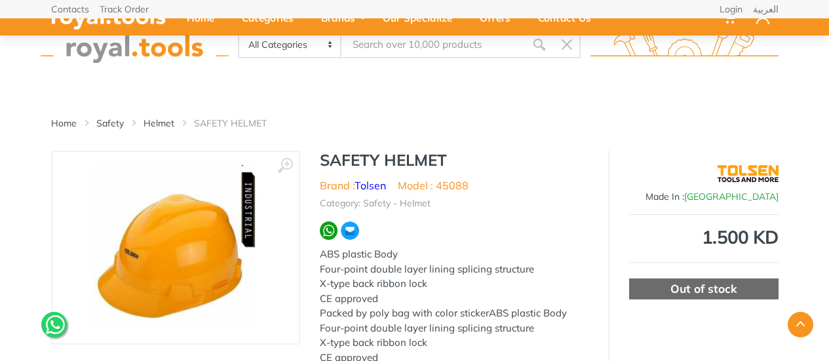 Image resolution: width=829 pixels, height=361 pixels. What do you see at coordinates (70, 9) in the screenshot?
I see `a: Contacts` at bounding box center [70, 9].